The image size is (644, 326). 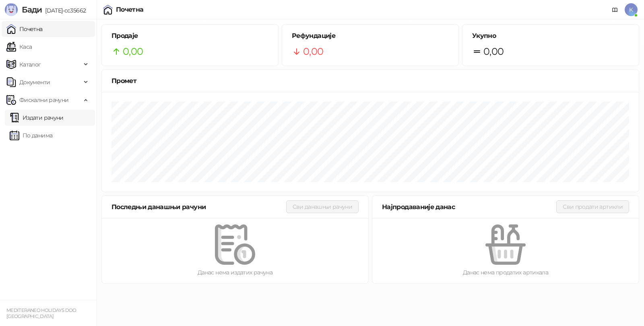 I want to click on div: Данас нема издатих рачуна, so click(x=235, y=272).